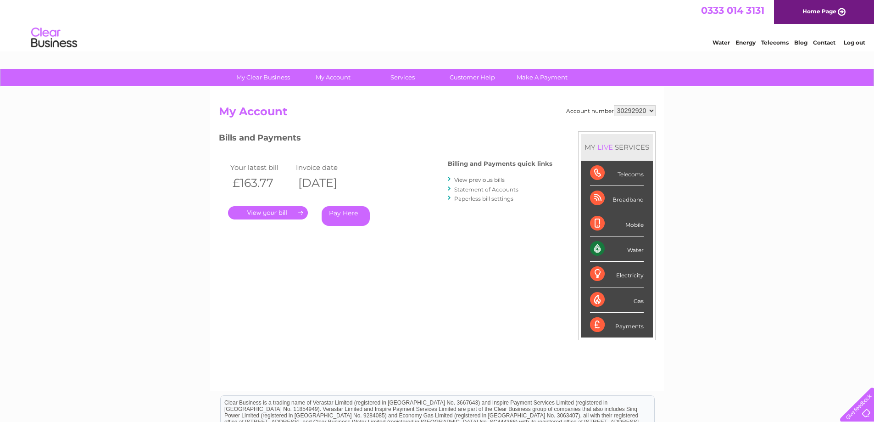 The image size is (874, 422). What do you see at coordinates (480, 179) in the screenshot?
I see `a: View previous bills` at bounding box center [480, 179].